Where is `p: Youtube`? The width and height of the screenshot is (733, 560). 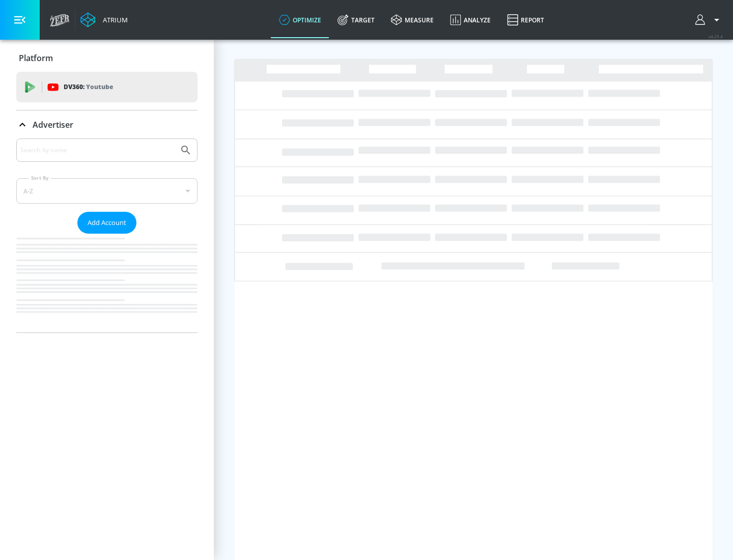 p: Youtube is located at coordinates (99, 86).